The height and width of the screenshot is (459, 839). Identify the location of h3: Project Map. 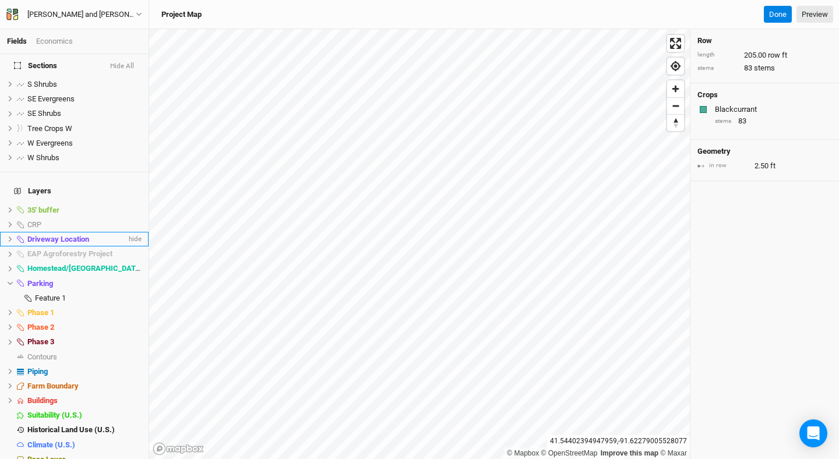
(181, 15).